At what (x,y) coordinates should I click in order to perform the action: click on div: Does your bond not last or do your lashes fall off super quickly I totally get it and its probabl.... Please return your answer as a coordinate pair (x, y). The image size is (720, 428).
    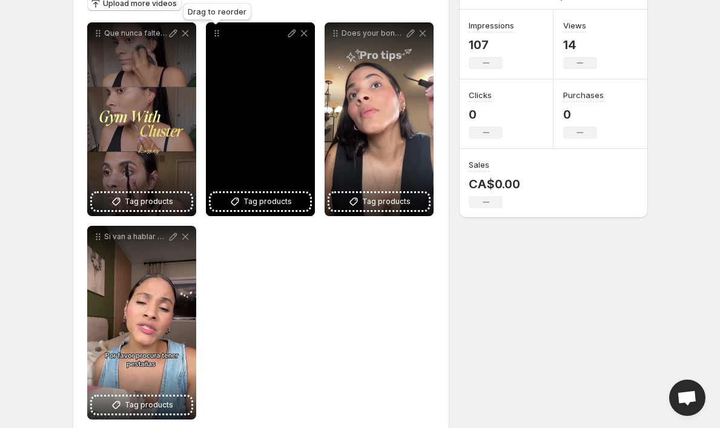
    Looking at the image, I should click on (379, 119).